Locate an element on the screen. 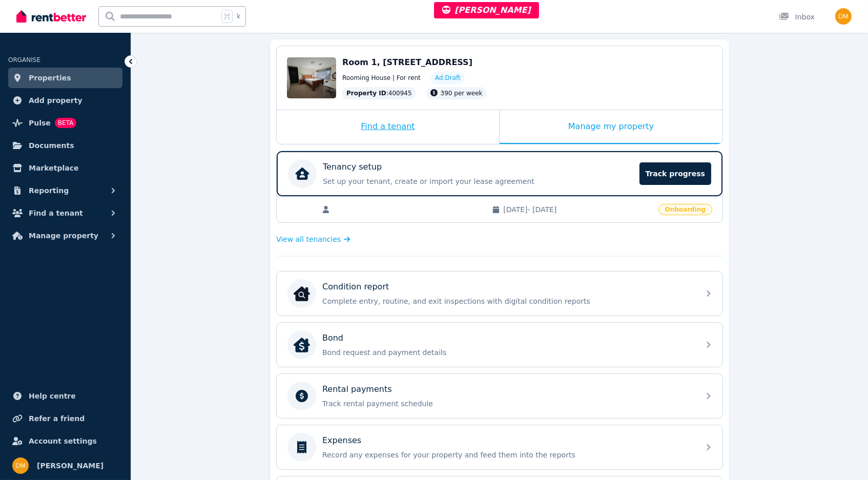  a: ExpensesRecord any expenses for your property and feed them into the reports is located at coordinates (500, 448).